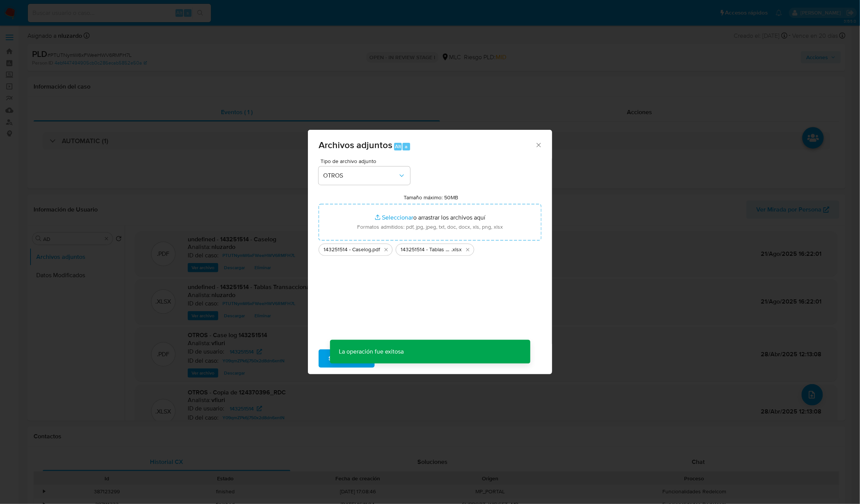 The height and width of the screenshot is (504, 860). What do you see at coordinates (538, 145) in the screenshot?
I see `button: Cerrar` at bounding box center [538, 145].